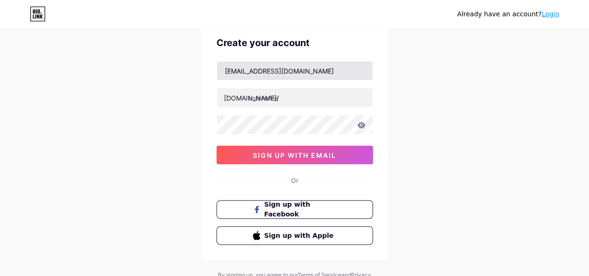  I want to click on a: Login, so click(551, 14).